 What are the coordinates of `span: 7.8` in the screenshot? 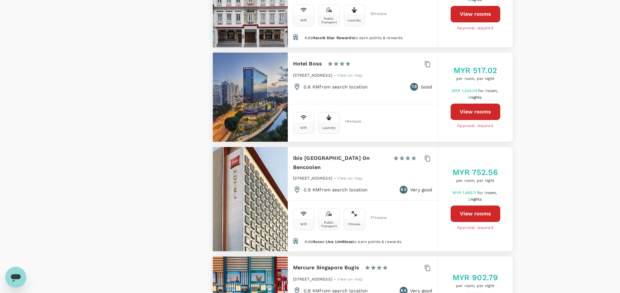 It's located at (414, 87).